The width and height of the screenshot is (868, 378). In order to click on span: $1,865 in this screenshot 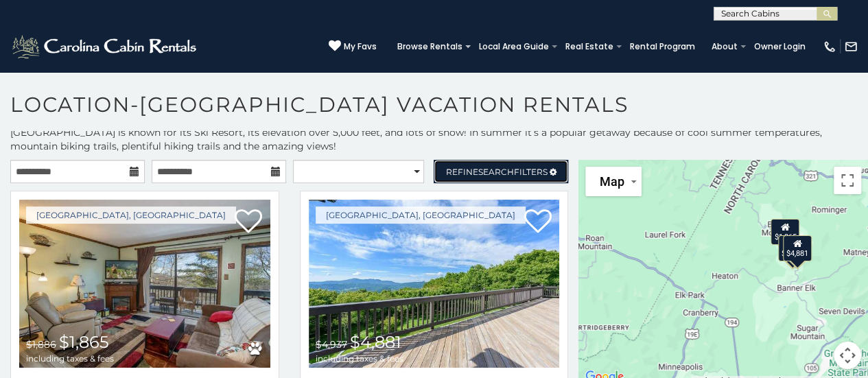, I will do `click(84, 342)`.